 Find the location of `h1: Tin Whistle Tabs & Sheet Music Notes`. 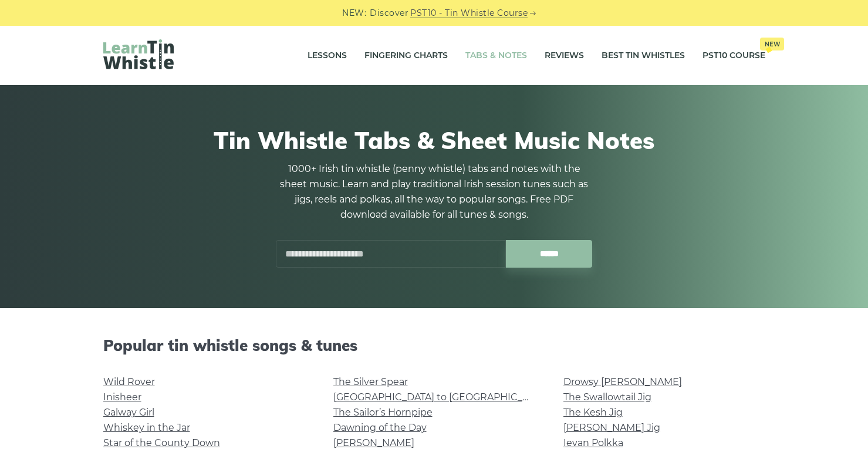

h1: Tin Whistle Tabs & Sheet Music Notes is located at coordinates (434, 141).